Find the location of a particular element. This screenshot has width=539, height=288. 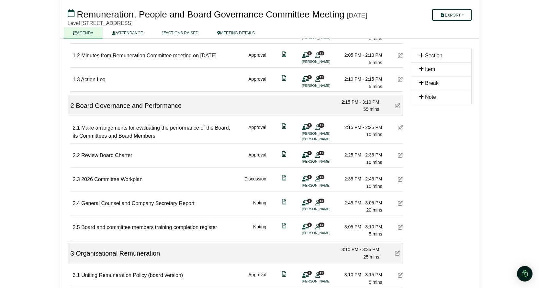

div: 2:15 PM - 3:10 PM is located at coordinates (357, 102).